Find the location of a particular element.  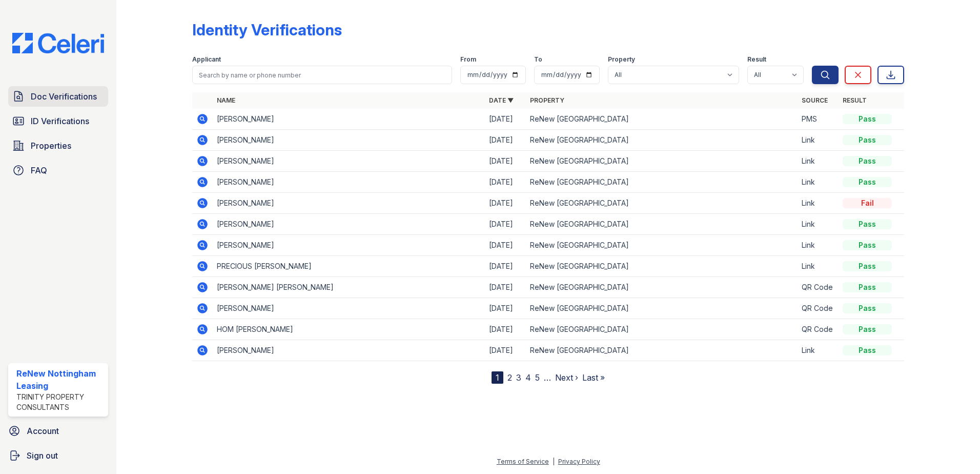

label: To is located at coordinates (538, 59).